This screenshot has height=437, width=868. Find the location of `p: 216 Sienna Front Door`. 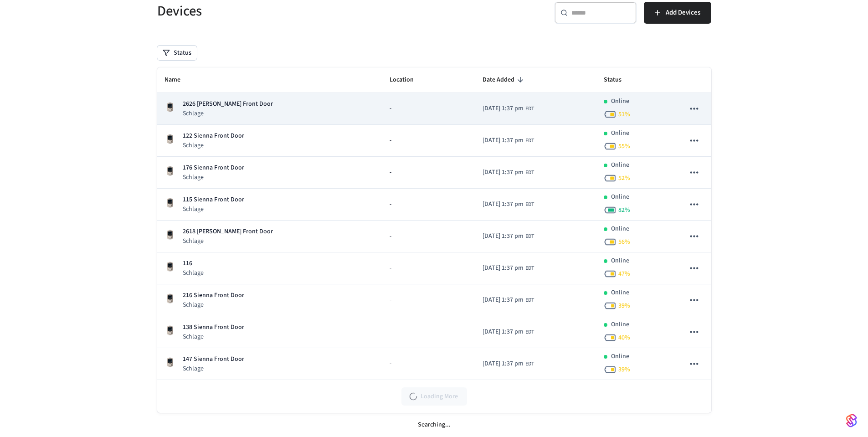

p: 216 Sienna Front Door is located at coordinates (213, 295).